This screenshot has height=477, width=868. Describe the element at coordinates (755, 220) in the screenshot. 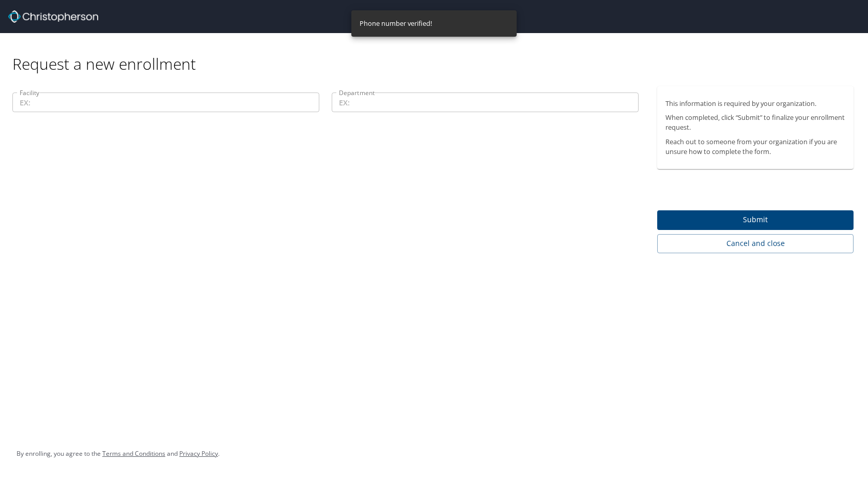

I see `span: Submit` at that location.